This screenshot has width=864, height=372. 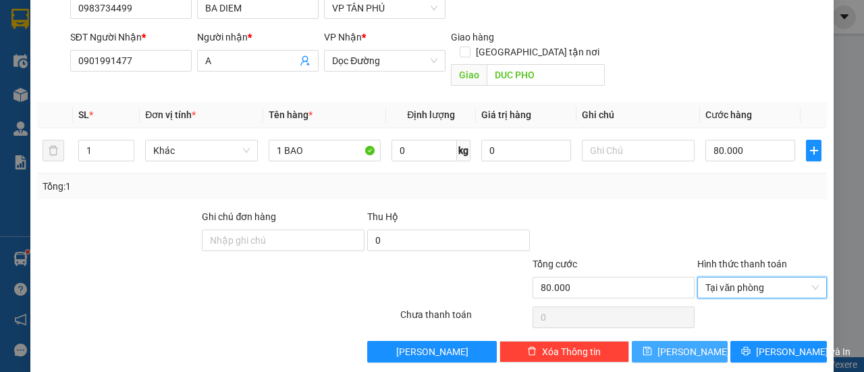 I want to click on input: 0, so click(x=526, y=150).